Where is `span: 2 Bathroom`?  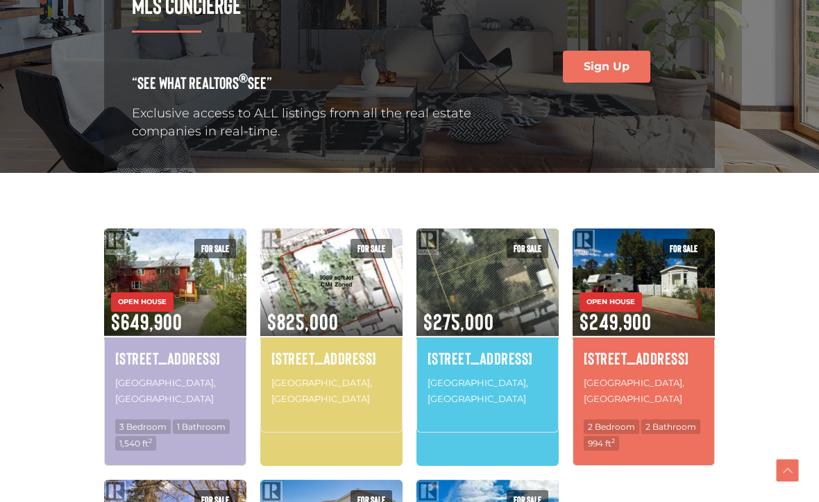 span: 2 Bathroom is located at coordinates (671, 426).